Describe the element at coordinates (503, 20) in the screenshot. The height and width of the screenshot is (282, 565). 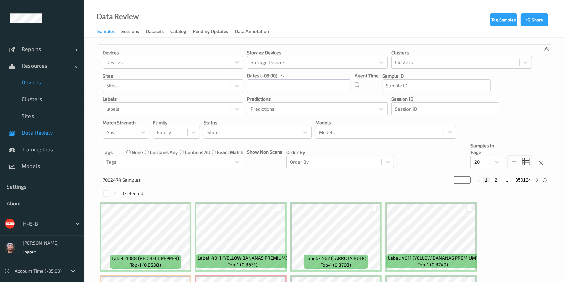
I see `button: Tag Samples` at that location.